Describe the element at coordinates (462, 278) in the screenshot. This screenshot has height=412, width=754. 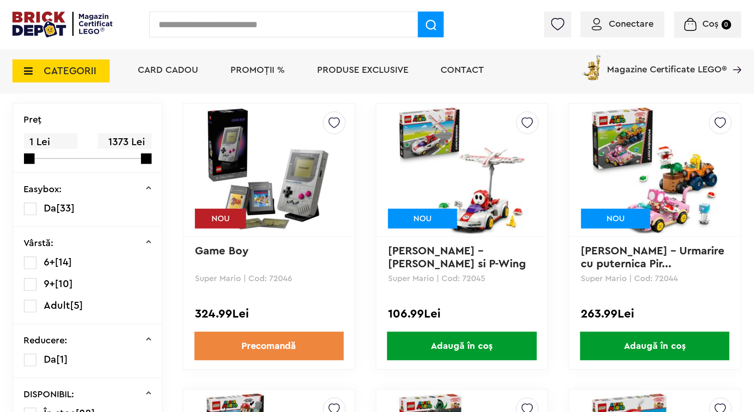
I see `p: Super Mario | Cod: 72045` at that location.